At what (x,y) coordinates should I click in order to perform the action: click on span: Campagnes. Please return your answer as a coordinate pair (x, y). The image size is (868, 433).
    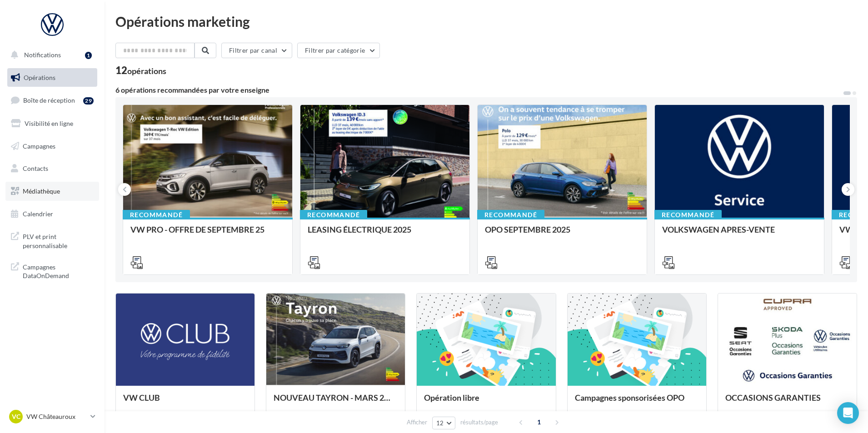
    Looking at the image, I should click on (39, 146).